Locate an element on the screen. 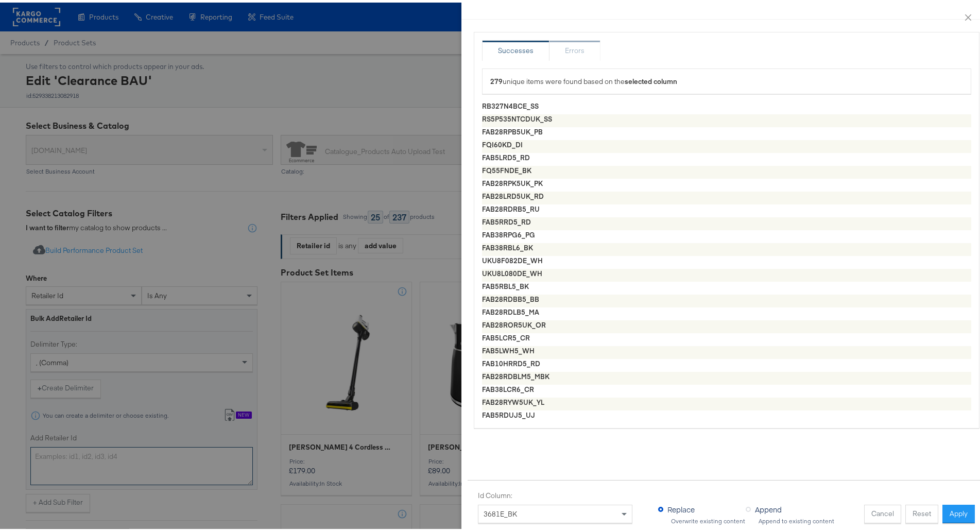 The width and height of the screenshot is (980, 531). strong: FAB5LRD5_RD is located at coordinates (506, 155).